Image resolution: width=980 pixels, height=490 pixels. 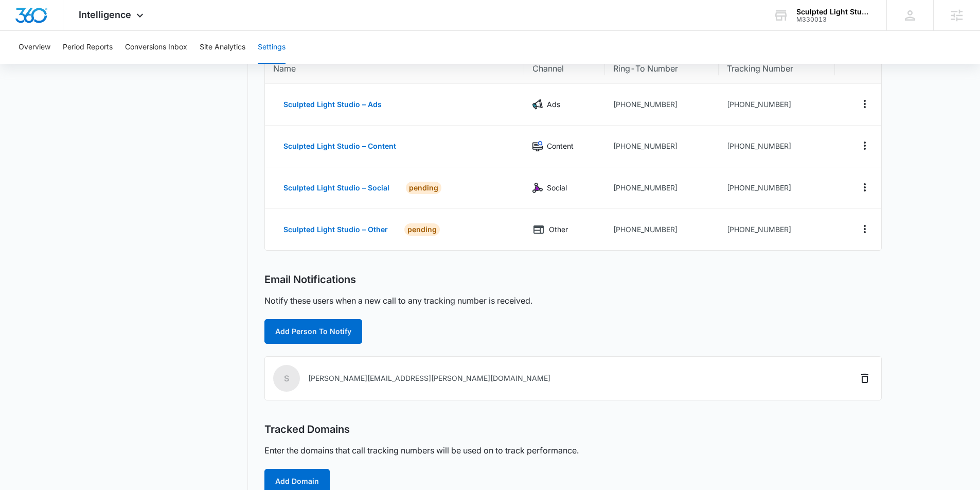 I want to click on p: Content, so click(x=560, y=146).